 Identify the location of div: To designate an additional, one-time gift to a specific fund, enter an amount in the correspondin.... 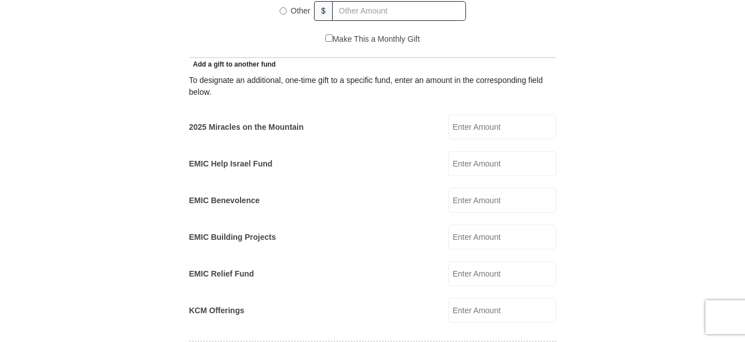
(373, 86).